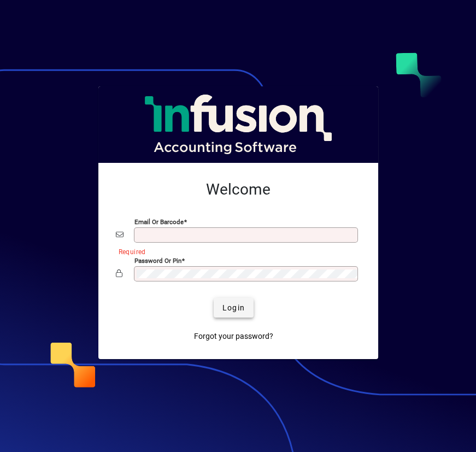 The width and height of the screenshot is (476, 452). Describe the element at coordinates (234, 307) in the screenshot. I see `span: Login` at that location.